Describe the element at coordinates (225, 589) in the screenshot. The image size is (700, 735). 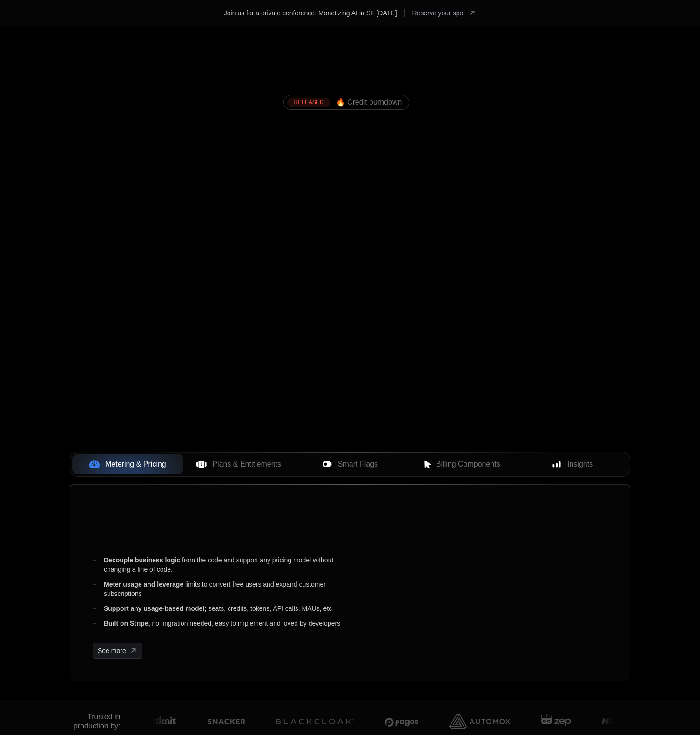
I see `div: limits to convert free users and expand customer subscriptions` at that location.